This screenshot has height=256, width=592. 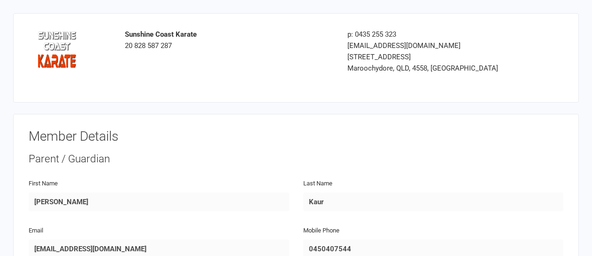 What do you see at coordinates (161, 34) in the screenshot?
I see `strong: Sunshine Coast Karate` at bounding box center [161, 34].